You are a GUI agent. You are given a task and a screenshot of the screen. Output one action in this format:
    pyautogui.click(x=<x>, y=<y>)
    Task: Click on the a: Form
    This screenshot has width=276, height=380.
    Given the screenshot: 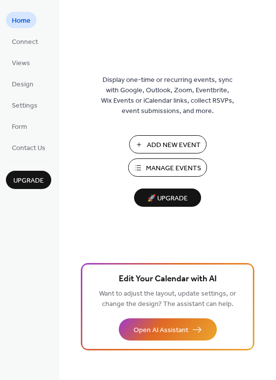 What is the action you would take?
    pyautogui.click(x=19, y=126)
    